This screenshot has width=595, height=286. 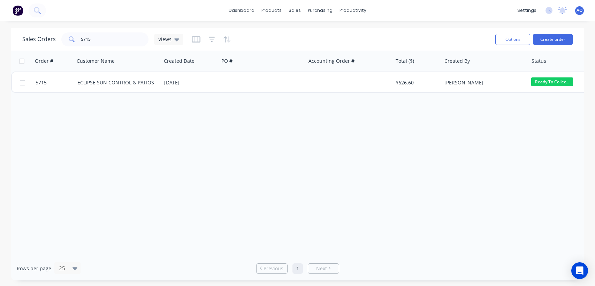 What do you see at coordinates (331, 61) in the screenshot?
I see `div: Accounting Order #` at bounding box center [331, 61].